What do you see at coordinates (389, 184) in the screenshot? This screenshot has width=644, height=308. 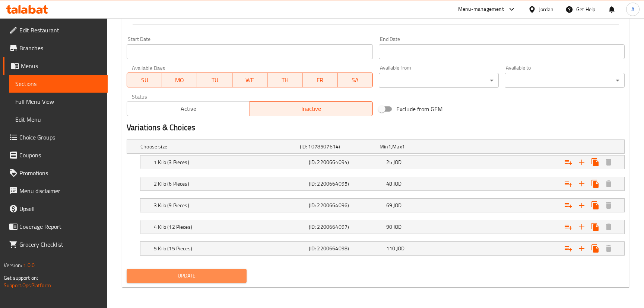 I see `span: 48` at bounding box center [389, 184].